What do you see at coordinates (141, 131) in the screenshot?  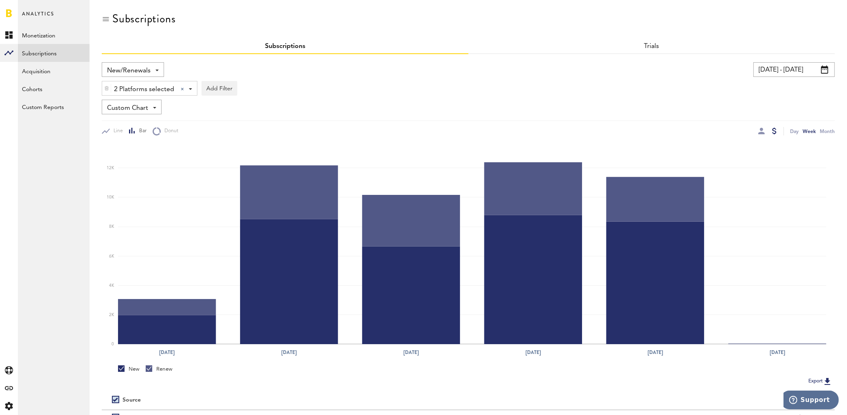 I see `span: Bar` at bounding box center [141, 131].